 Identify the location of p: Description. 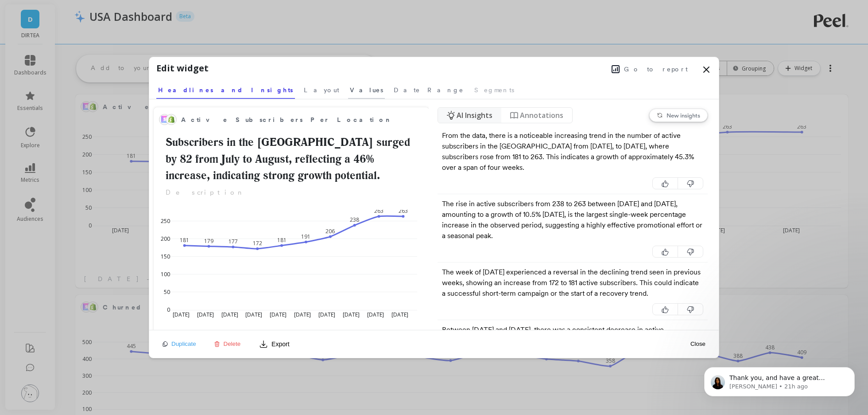
(291, 192).